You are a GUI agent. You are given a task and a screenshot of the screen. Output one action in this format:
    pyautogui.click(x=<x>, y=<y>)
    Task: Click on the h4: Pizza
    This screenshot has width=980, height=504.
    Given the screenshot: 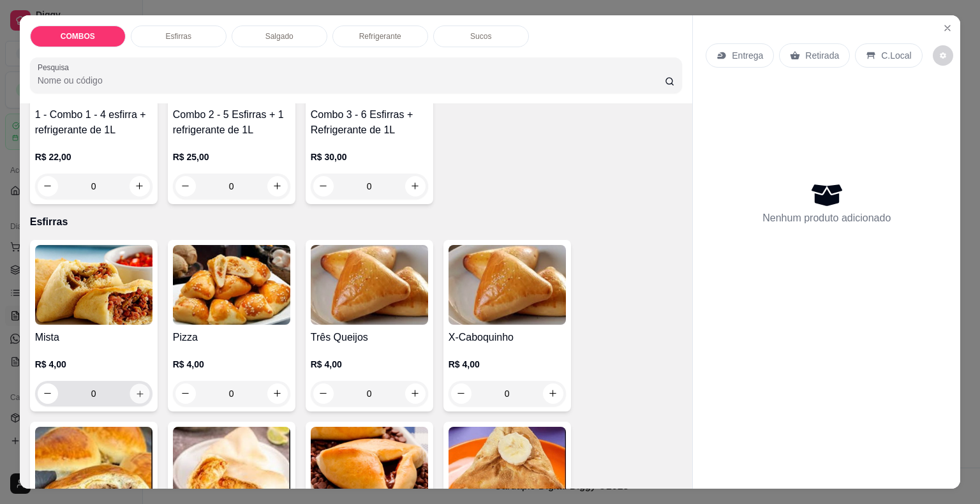 What is the action you would take?
    pyautogui.click(x=232, y=338)
    